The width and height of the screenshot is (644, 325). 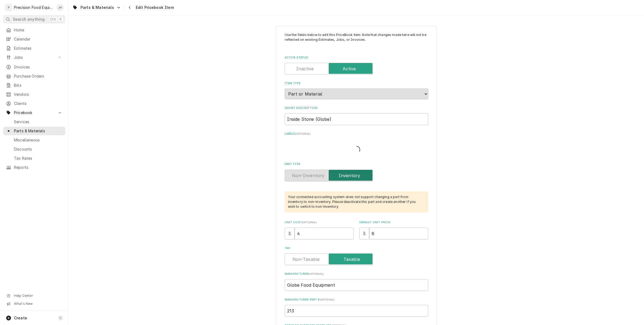 I want to click on a: Parts & Materials, so click(x=34, y=131).